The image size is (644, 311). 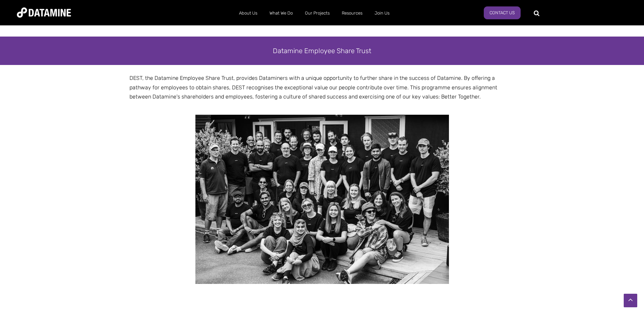 What do you see at coordinates (281, 13) in the screenshot?
I see `a: What We Do` at bounding box center [281, 13].